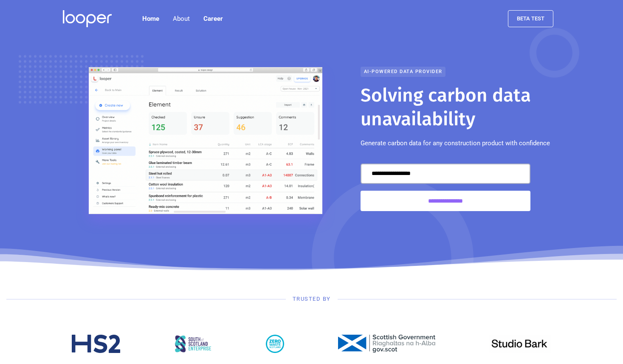 The height and width of the screenshot is (364, 623). What do you see at coordinates (530, 19) in the screenshot?
I see `a: beta test` at bounding box center [530, 19].